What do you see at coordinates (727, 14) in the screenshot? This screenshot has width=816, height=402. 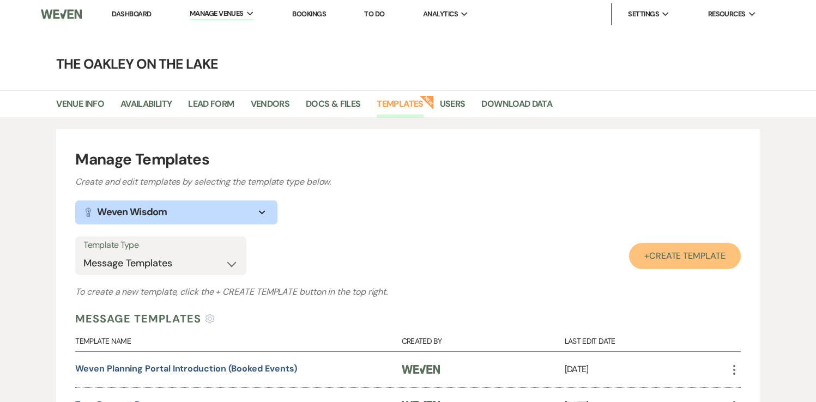 I see `span: Resources` at bounding box center [727, 14].